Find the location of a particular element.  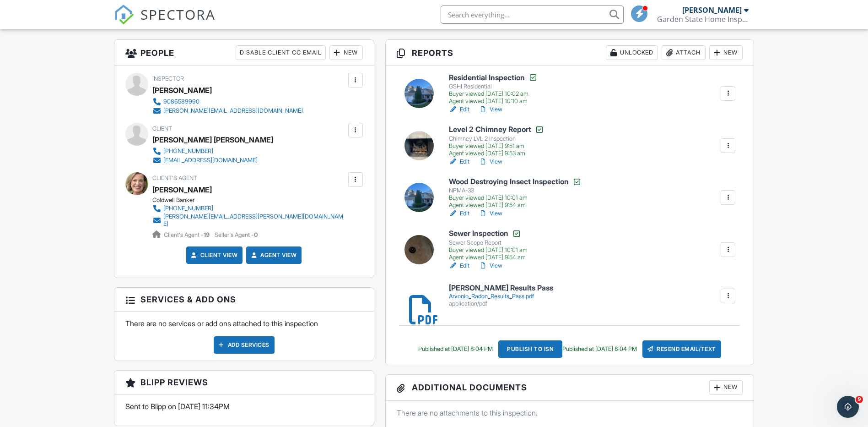

div: Coldwell Banker is located at coordinates (253, 200).